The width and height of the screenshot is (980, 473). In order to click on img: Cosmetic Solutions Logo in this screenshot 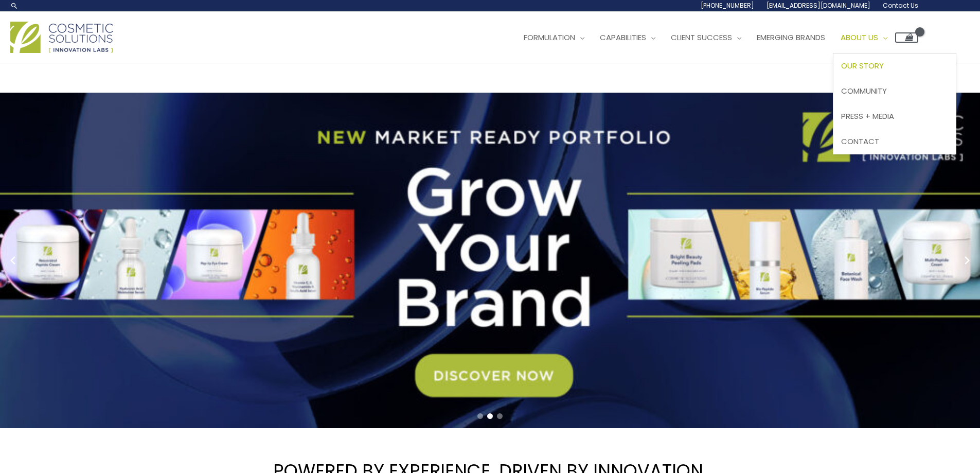, I will do `click(62, 37)`.